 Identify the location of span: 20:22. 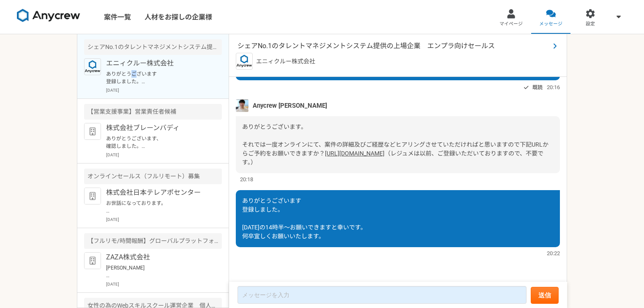
(553, 253).